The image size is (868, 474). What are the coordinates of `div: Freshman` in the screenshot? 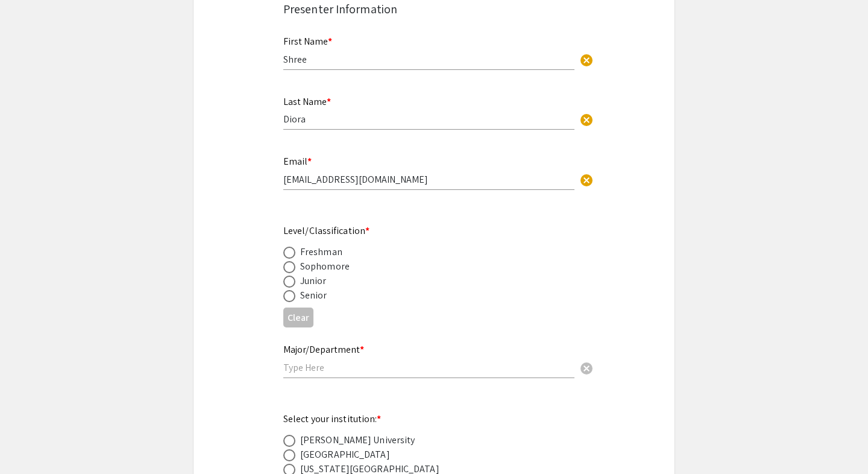 It's located at (321, 252).